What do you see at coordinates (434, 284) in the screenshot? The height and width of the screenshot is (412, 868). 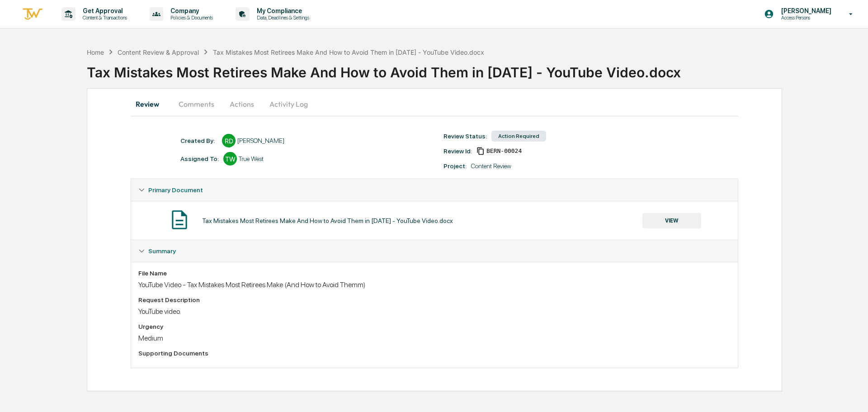 I see `div: YouTube Video - Tax Mistakes Most Retirees Make (And How to Avoid Themm)` at bounding box center [434, 284].